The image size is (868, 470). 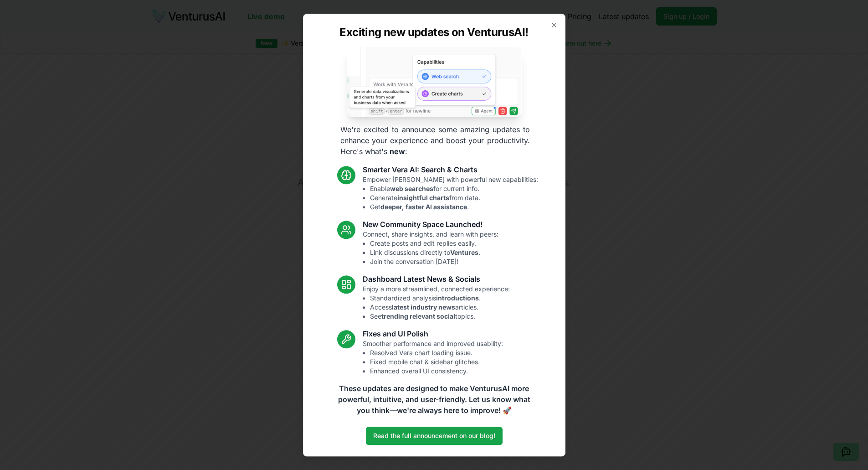 What do you see at coordinates (435, 141) in the screenshot?
I see `p: We're excited to announce some amazing updates to enhance your experience and boost your producti...` at bounding box center [435, 141].